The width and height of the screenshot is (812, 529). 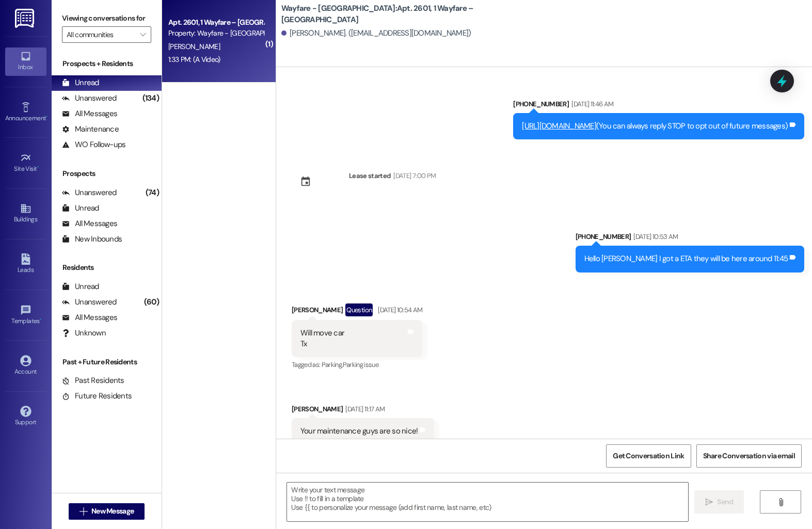 I want to click on div: Past + Future Residents, so click(x=107, y=362).